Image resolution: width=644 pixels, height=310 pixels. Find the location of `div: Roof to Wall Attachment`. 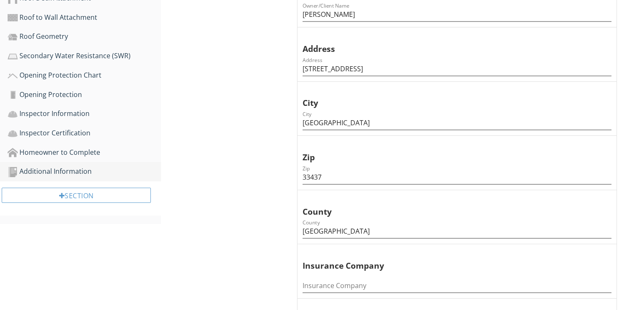

div: Roof to Wall Attachment is located at coordinates (84, 18).